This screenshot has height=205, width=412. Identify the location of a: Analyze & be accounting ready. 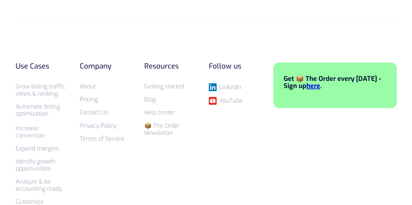
(39, 185).